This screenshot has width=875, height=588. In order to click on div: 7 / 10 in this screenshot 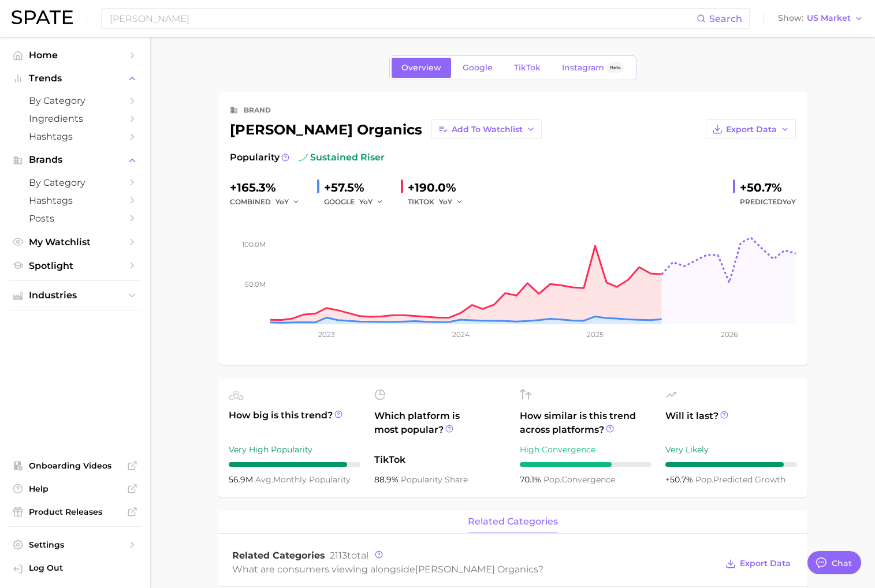, I will do `click(586, 465)`.